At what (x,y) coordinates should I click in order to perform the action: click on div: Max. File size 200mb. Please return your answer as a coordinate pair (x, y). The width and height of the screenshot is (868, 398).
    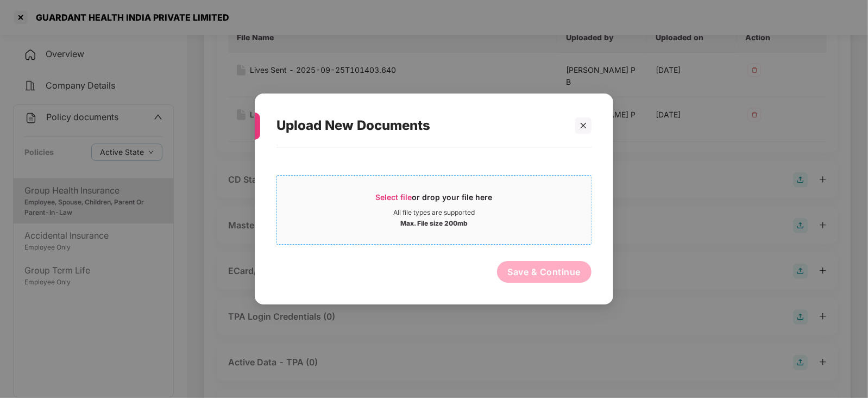
    Looking at the image, I should click on (434, 222).